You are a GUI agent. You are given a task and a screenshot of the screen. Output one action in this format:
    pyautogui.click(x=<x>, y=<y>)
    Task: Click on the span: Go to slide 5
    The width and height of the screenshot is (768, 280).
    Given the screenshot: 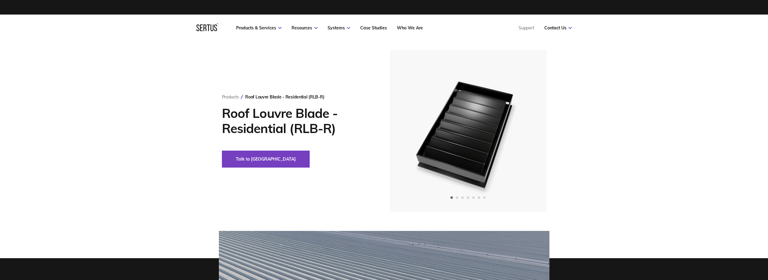 What is the action you would take?
    pyautogui.click(x=474, y=197)
    